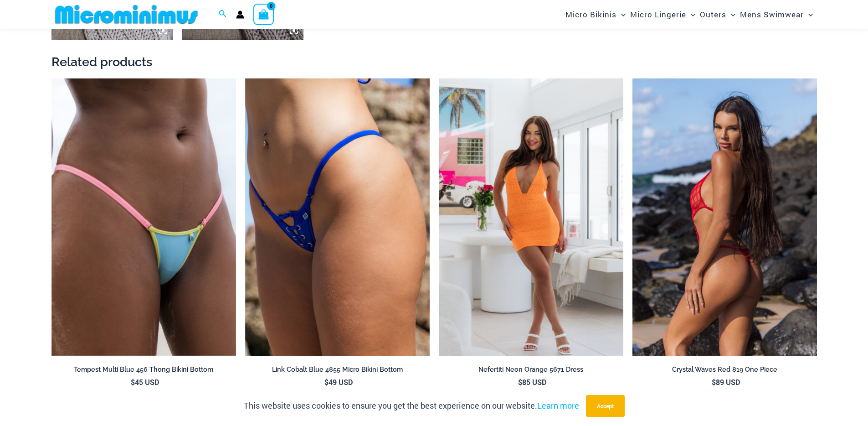 This screenshot has width=868, height=426. Describe the element at coordinates (337, 370) in the screenshot. I see `h2: Link Cobalt Blue 4855 Micro Bikini Bottom` at that location.